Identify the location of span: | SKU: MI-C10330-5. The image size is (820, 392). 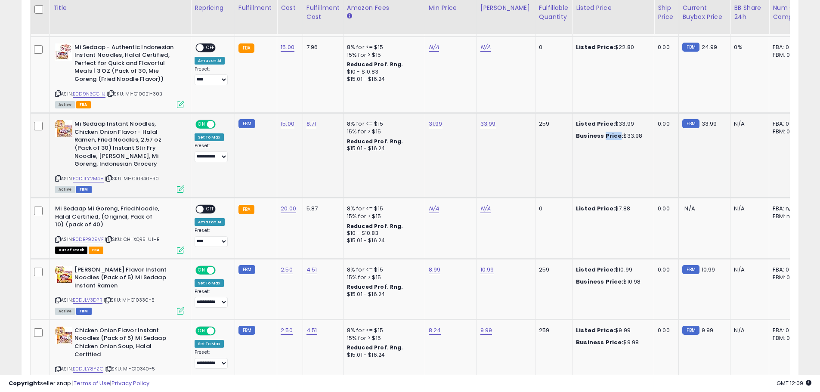
(129, 300).